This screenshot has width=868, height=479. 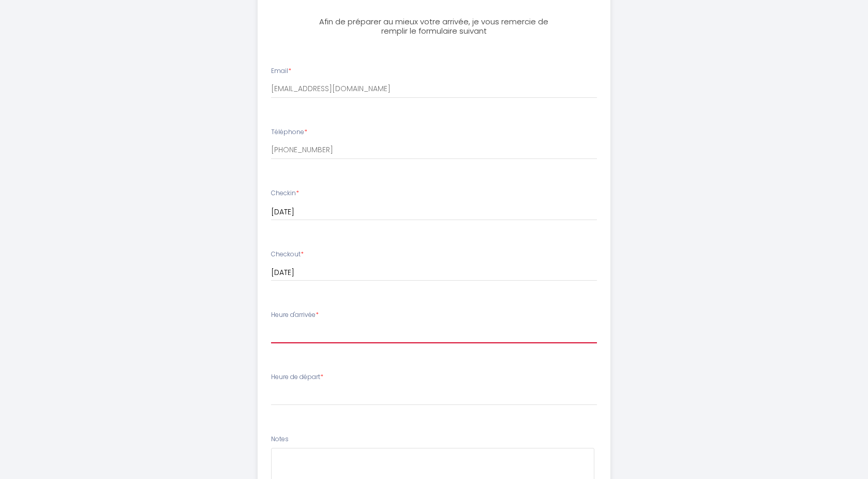 What do you see at coordinates (287, 254) in the screenshot?
I see `label: Checkout` at bounding box center [287, 254].